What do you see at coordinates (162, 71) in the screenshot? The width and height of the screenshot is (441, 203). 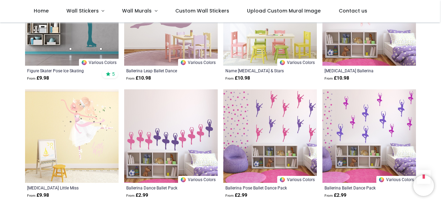 I see `div: Ballerina Leap Ballet Dance` at bounding box center [162, 71].